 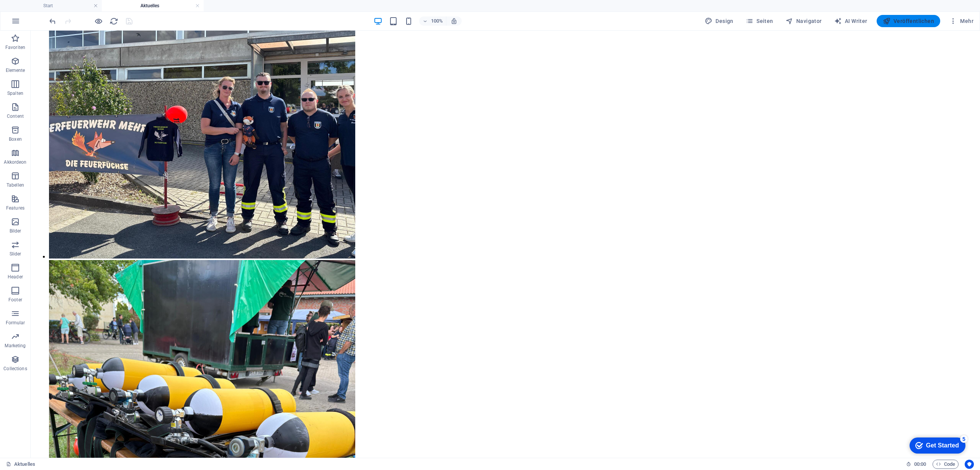 What do you see at coordinates (15, 163) in the screenshot?
I see `p: Akkordeon` at bounding box center [15, 163].